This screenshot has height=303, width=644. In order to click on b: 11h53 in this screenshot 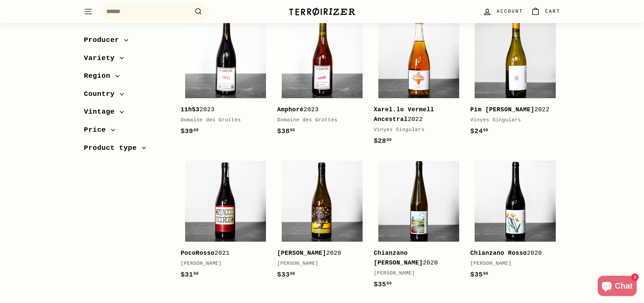, I will do `click(189, 110)`.